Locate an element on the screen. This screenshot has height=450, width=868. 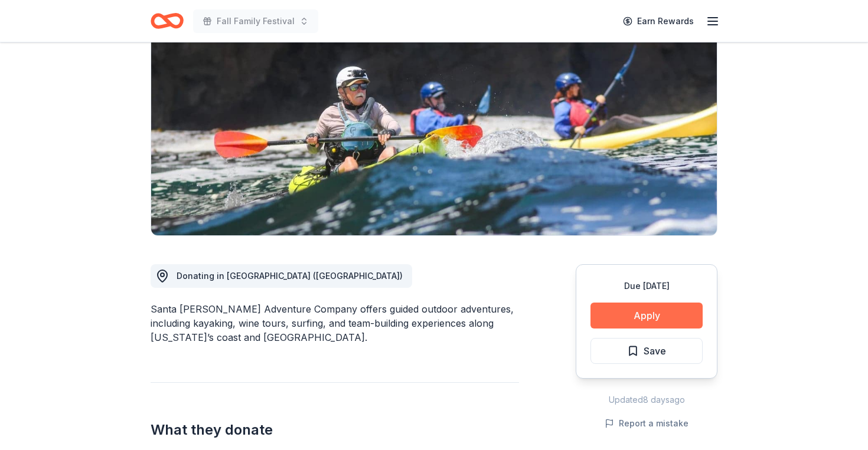
span: Fall Family Festival is located at coordinates (256, 22).